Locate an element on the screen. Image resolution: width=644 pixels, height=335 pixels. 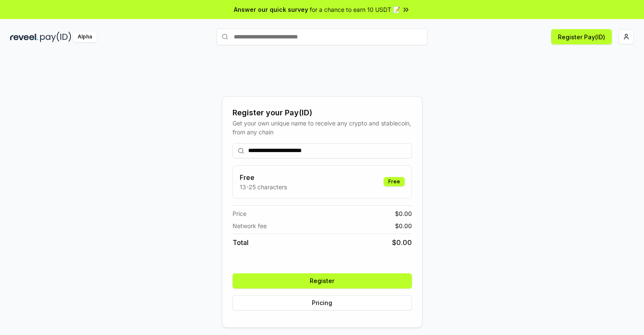
span: for a chance to earn 10 USDT 📝 is located at coordinates (355, 9).